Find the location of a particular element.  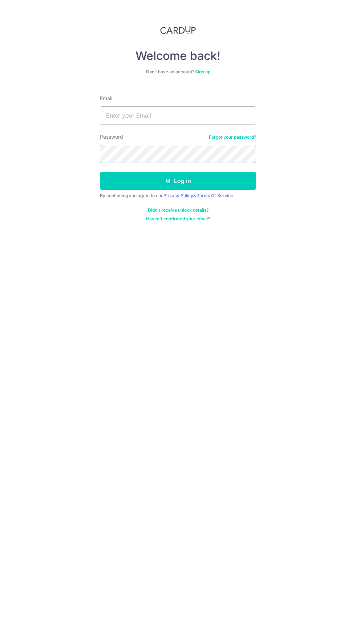

a: Terms Of Service is located at coordinates (215, 195).